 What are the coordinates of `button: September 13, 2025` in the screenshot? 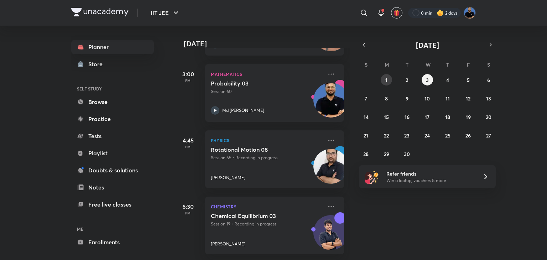 It's located at (489, 98).